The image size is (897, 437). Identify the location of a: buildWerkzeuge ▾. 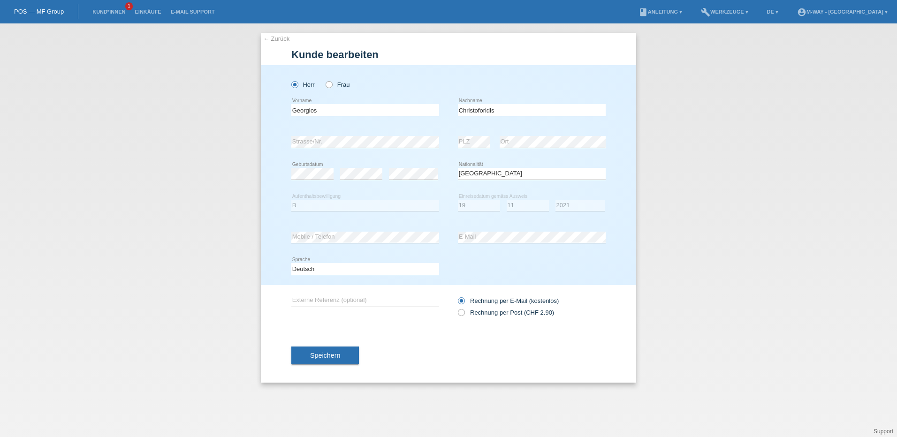
(724, 12).